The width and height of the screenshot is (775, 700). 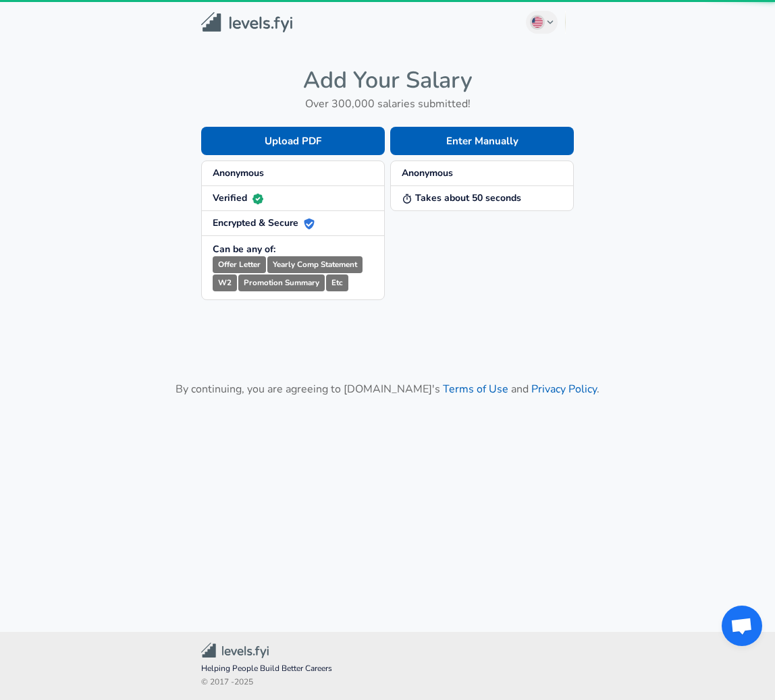 I want to click on strong: Takes about 50 seconds, so click(x=461, y=198).